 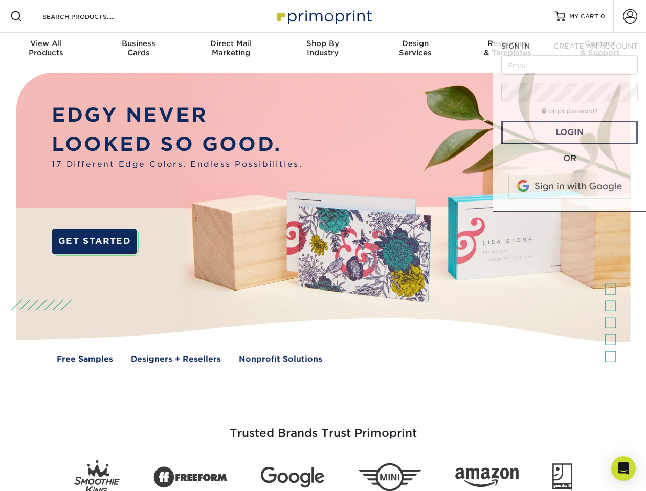 I want to click on div: Industry, so click(x=323, y=48).